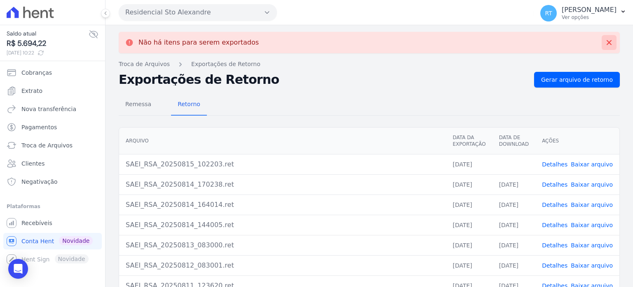 The height and width of the screenshot is (287, 633). I want to click on a: Pagamentos, so click(52, 127).